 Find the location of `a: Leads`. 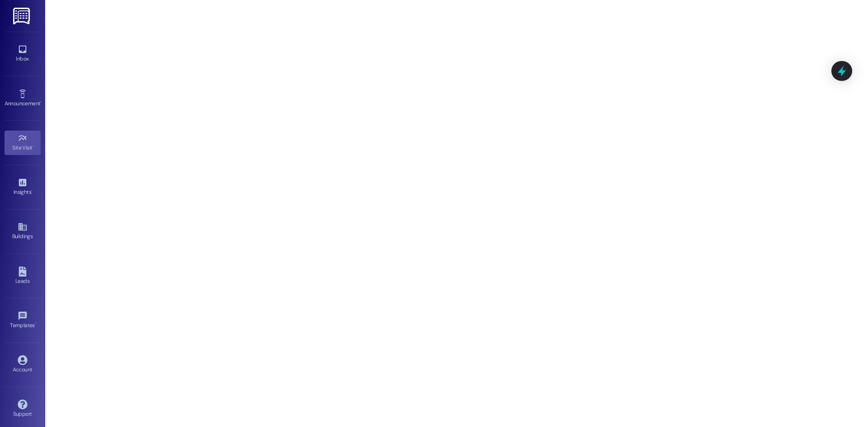

a: Leads is located at coordinates (23, 276).